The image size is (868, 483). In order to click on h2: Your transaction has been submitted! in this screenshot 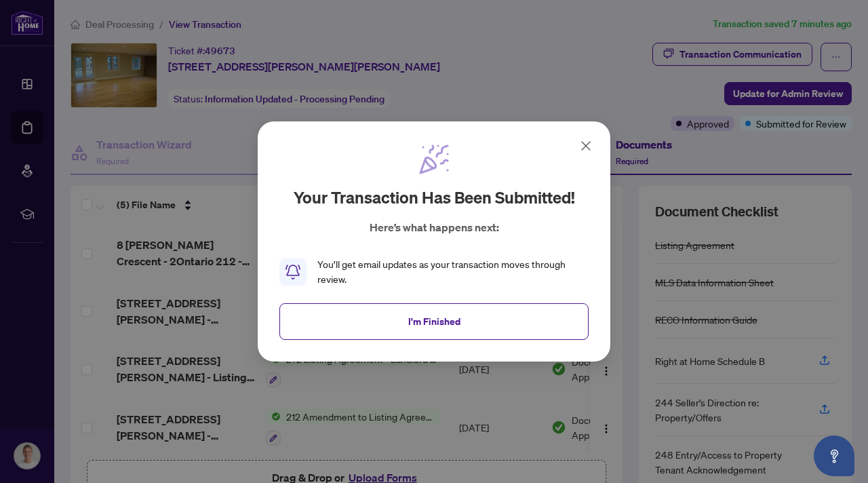, I will do `click(434, 197)`.